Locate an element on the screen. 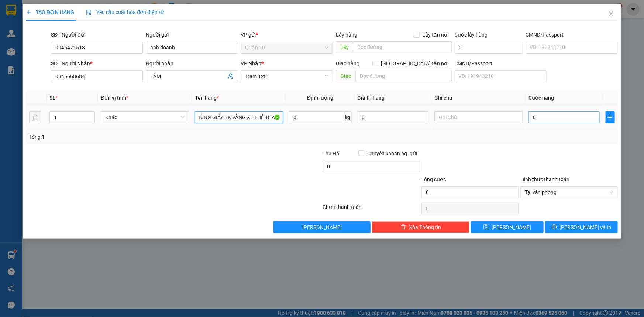 The image size is (644, 317). input: VD: Bàn, Ghế is located at coordinates (239, 117).